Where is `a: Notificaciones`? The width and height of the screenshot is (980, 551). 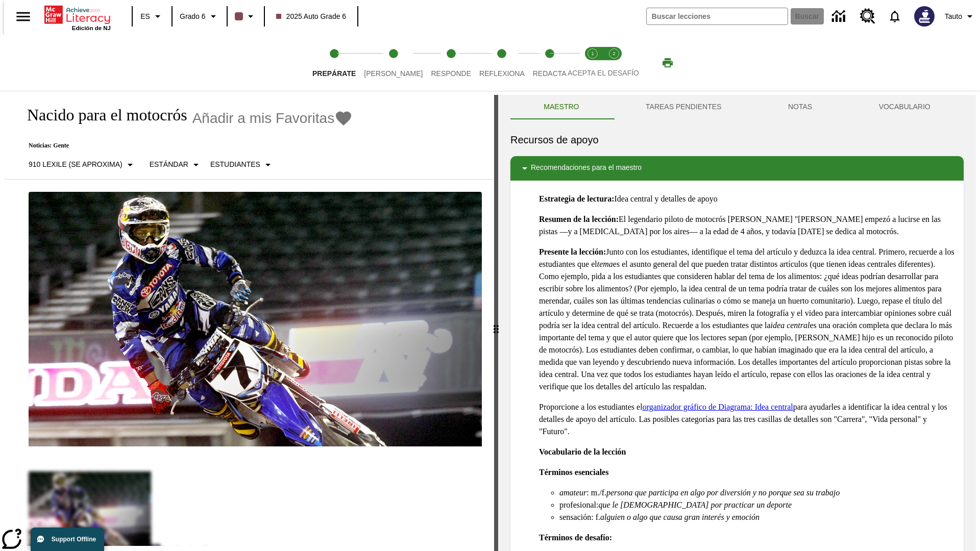 a: Notificaciones is located at coordinates (895, 16).